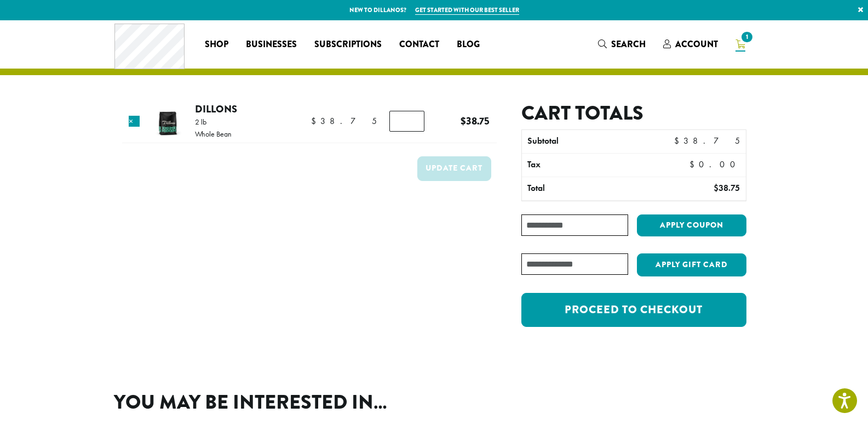  Describe the element at coordinates (589, 189) in the screenshot. I see `th: Total` at that location.